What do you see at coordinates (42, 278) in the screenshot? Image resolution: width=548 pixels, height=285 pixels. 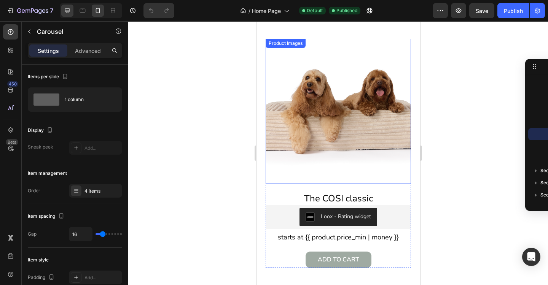 I see `div: Padding` at bounding box center [42, 278].